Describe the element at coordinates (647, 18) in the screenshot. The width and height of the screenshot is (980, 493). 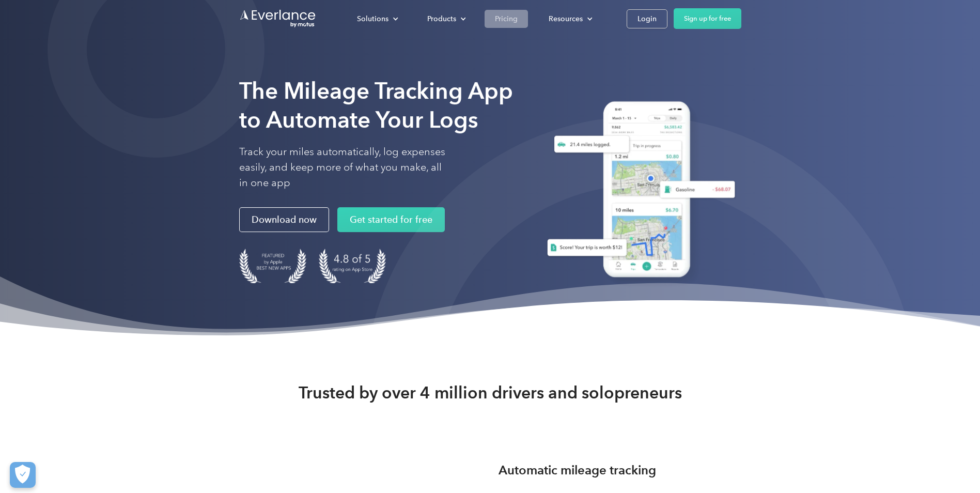
I see `a: Login` at that location.